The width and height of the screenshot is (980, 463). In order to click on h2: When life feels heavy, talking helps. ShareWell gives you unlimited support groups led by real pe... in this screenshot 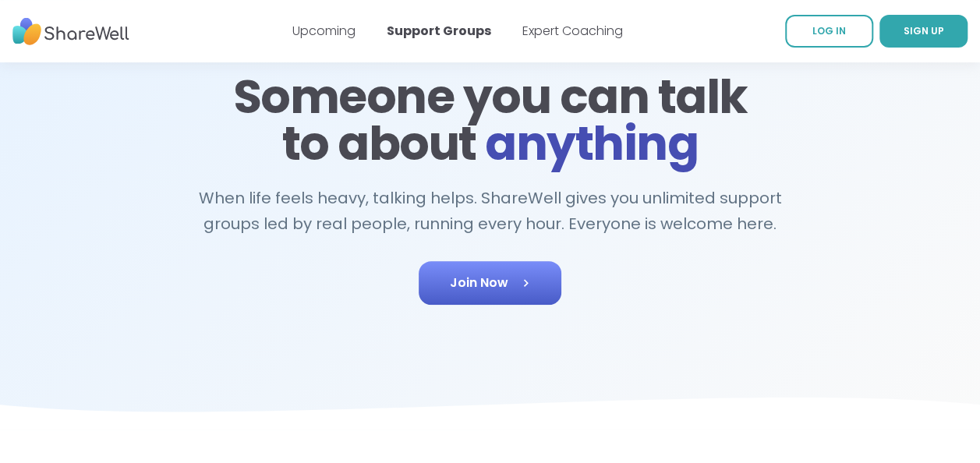, I will do `click(490, 211)`.